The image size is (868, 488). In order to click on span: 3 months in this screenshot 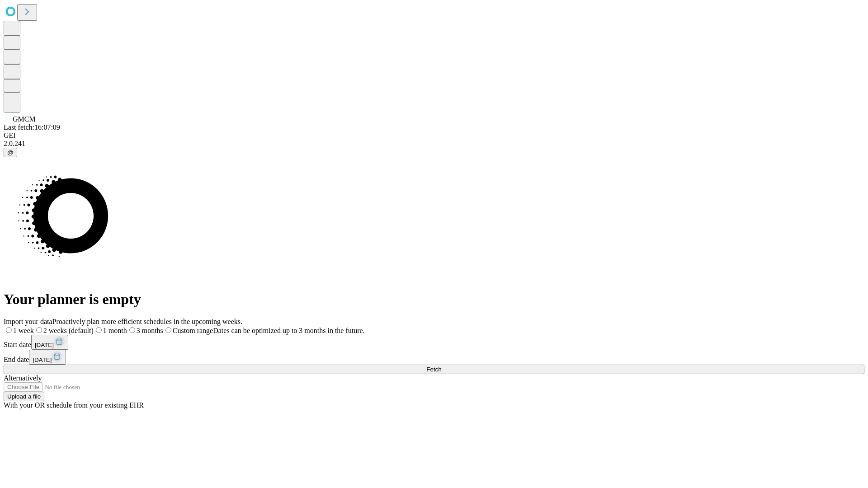, I will do `click(150, 330)`.